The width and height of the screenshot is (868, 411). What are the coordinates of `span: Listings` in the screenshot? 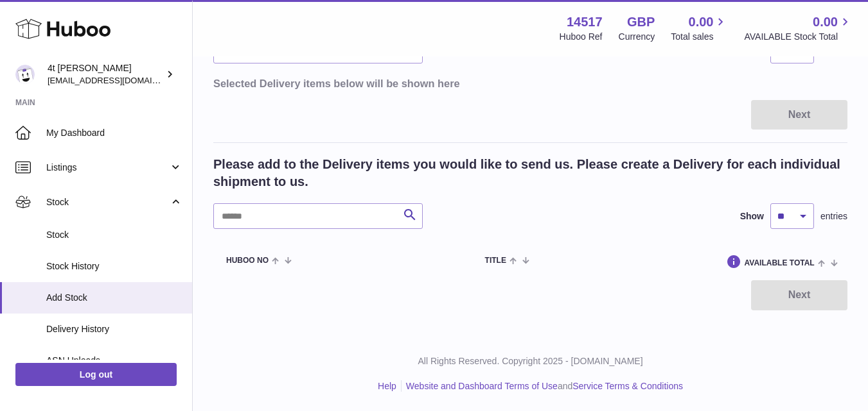 It's located at (107, 167).